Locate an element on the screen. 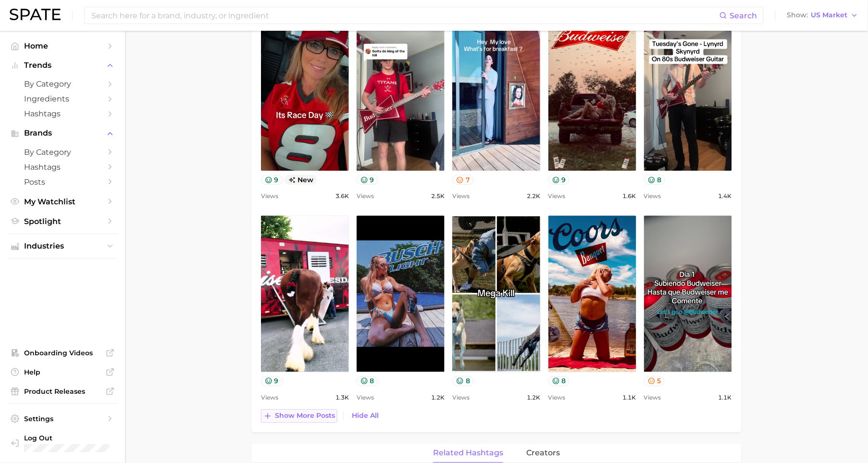 Image resolution: width=868 pixels, height=463 pixels. span: 2.2k is located at coordinates (534, 196).